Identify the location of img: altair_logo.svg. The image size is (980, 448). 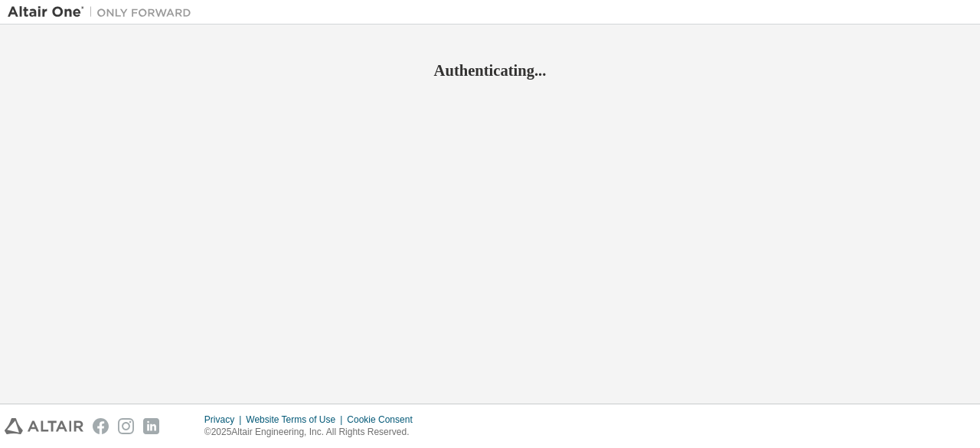
(43, 426).